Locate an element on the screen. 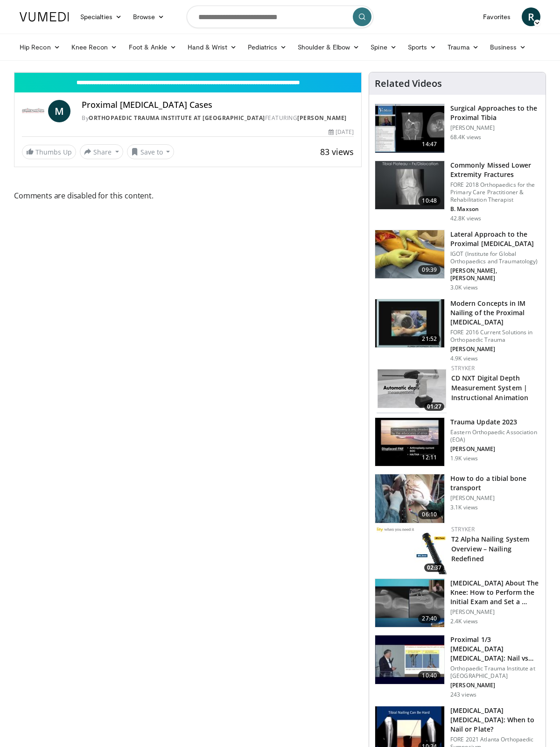 This screenshot has height=747, width=560. h3: Trauma Update 2023 is located at coordinates (495, 422).